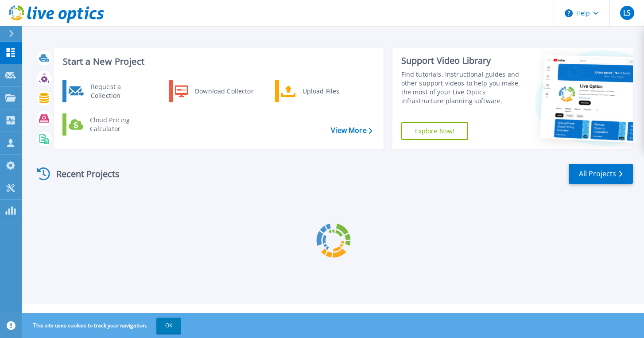  Describe the element at coordinates (108, 91) in the screenshot. I see `a: Request a Collection` at that location.